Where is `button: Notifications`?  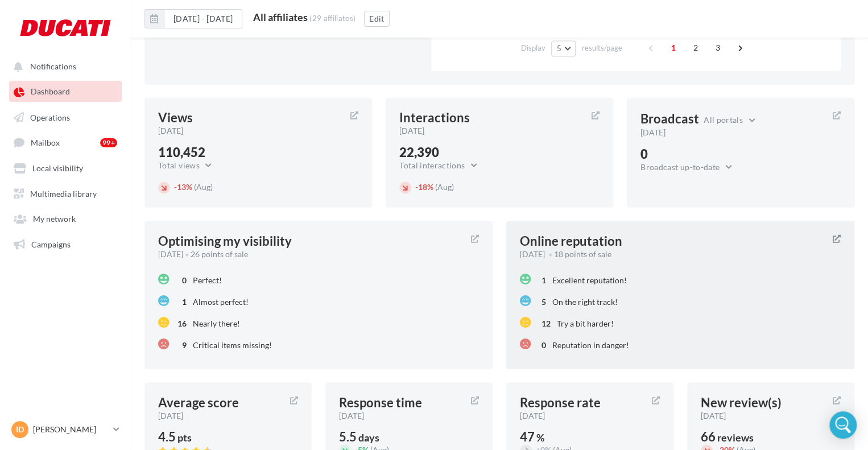 button: Notifications is located at coordinates (63, 66).